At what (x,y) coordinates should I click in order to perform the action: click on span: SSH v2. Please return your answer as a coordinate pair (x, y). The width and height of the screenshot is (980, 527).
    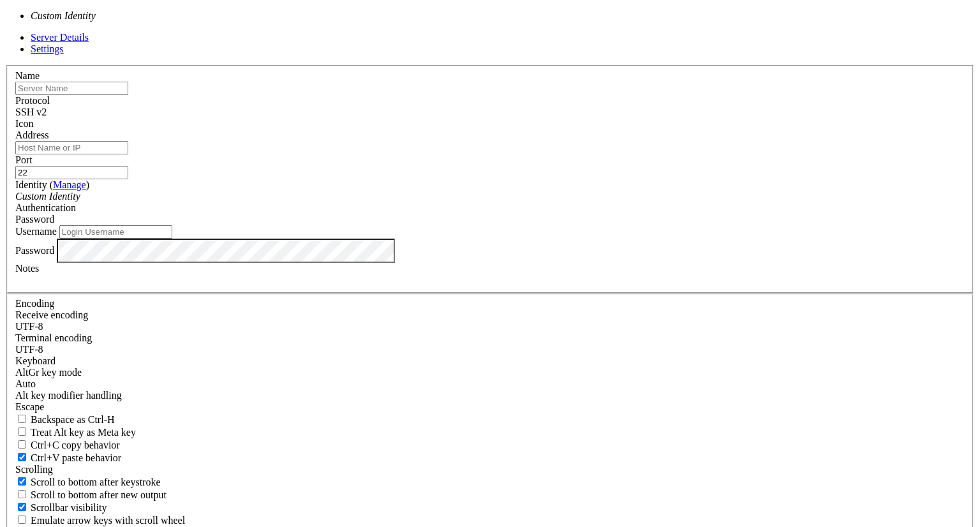
    Looking at the image, I should click on (31, 112).